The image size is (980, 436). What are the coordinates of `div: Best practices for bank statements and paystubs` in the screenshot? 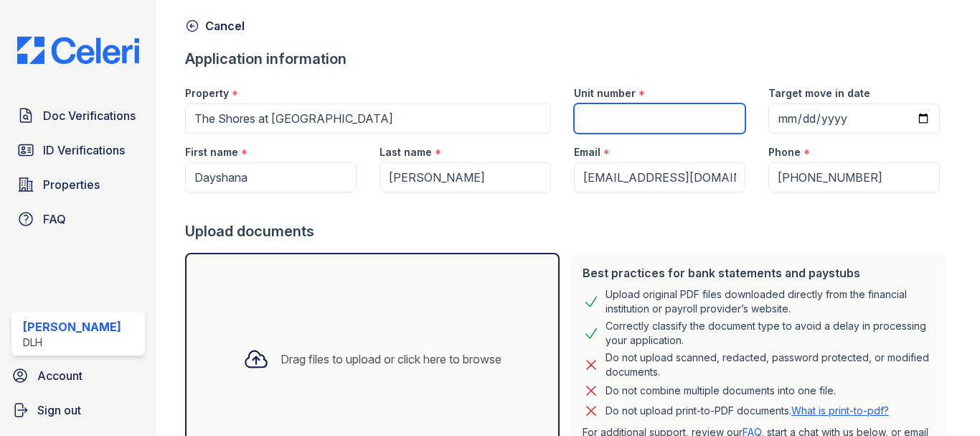 It's located at (758, 273).